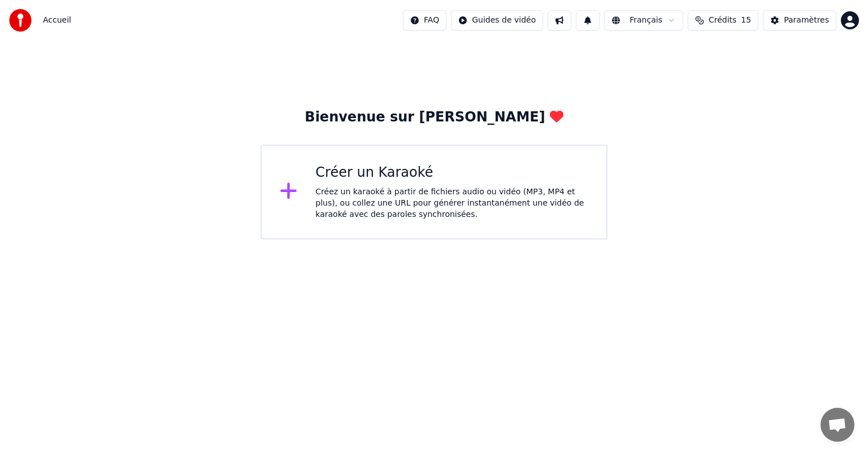 The height and width of the screenshot is (453, 868). Describe the element at coordinates (57, 21) in the screenshot. I see `nav: breadcrumb` at that location.